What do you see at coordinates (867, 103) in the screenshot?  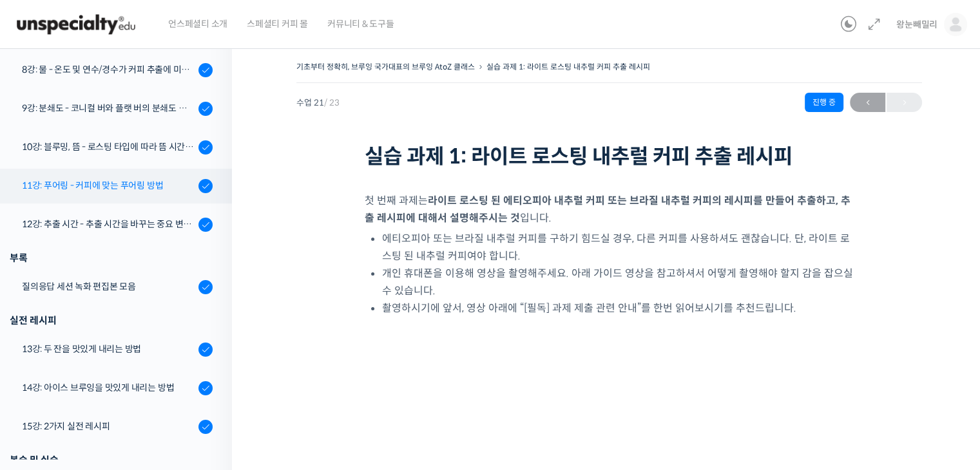 I see `a: ←이전` at bounding box center [867, 103].